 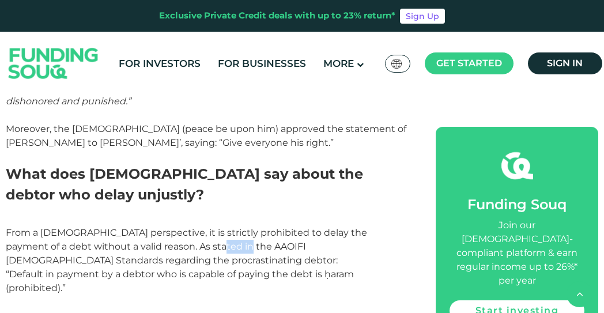 What do you see at coordinates (262, 63) in the screenshot?
I see `a: For Businesses` at bounding box center [262, 63].